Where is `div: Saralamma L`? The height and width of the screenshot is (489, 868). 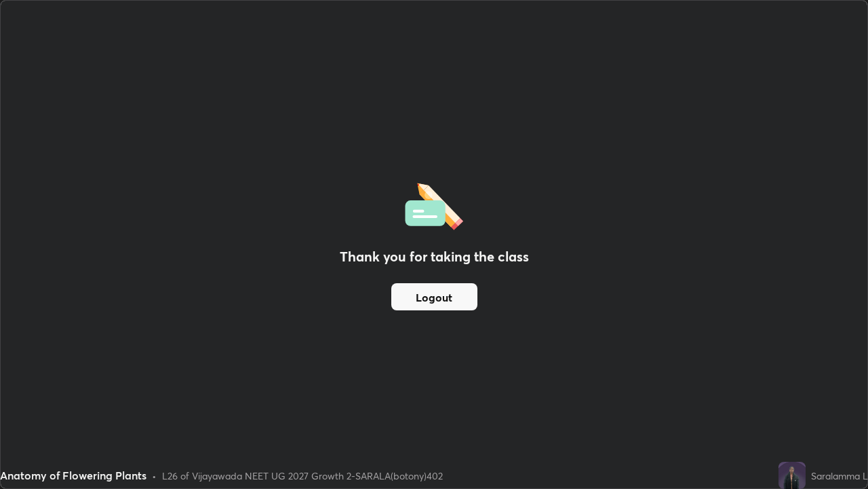 div: Saralamma L is located at coordinates (840, 475).